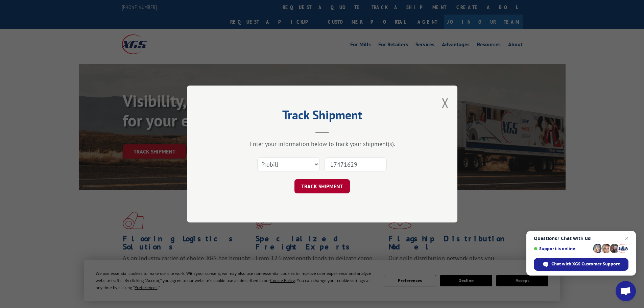  I want to click on div: Chat with XGS Customer Support, so click(581, 265).